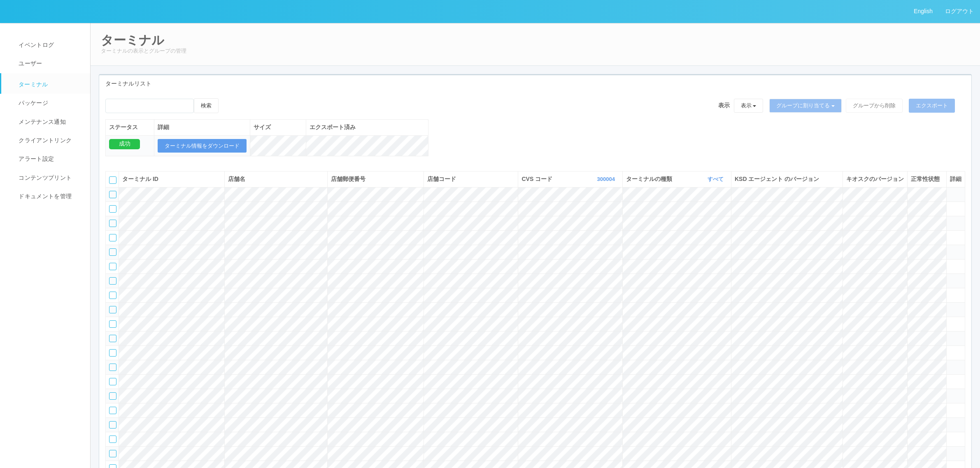  I want to click on button: グループから削除, so click(874, 106).